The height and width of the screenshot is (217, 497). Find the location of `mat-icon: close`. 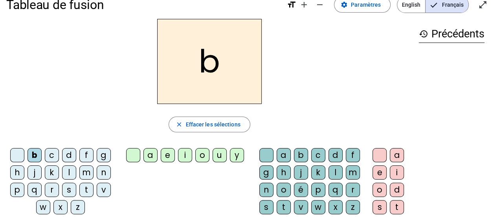

mat-icon: close is located at coordinates (179, 124).